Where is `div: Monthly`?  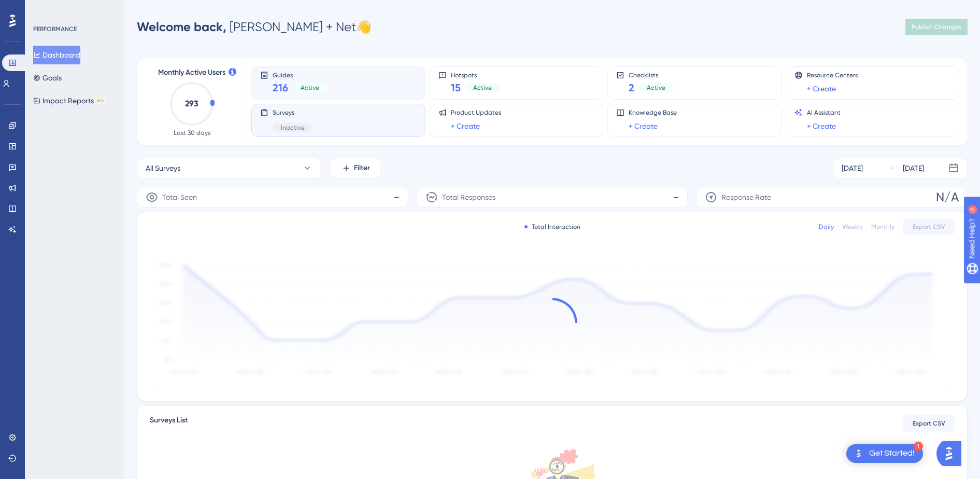
div: Monthly is located at coordinates (883, 226).